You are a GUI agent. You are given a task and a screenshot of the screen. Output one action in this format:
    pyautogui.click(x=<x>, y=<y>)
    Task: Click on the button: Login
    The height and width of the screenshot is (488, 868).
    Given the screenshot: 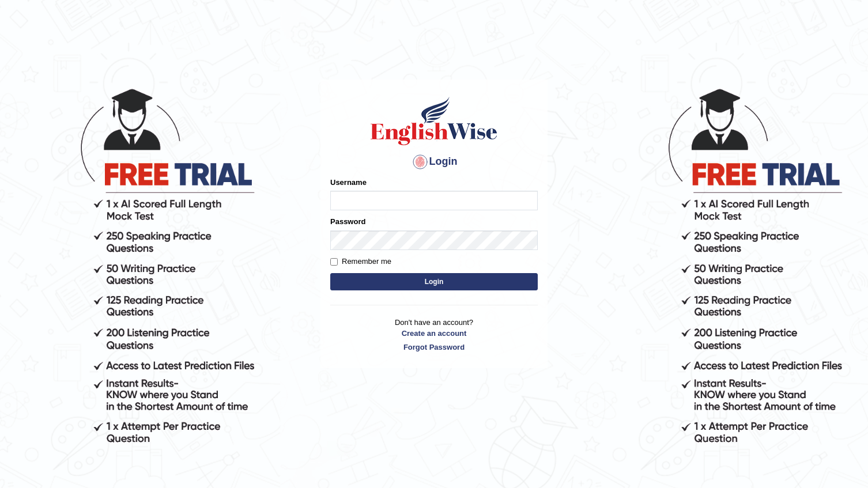 What is the action you would take?
    pyautogui.click(x=434, y=282)
    